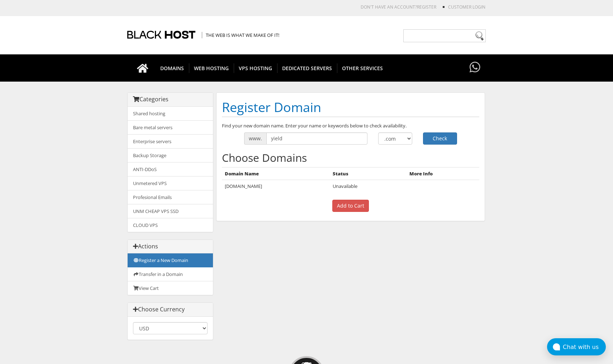  Describe the element at coordinates (170, 288) in the screenshot. I see `a: View Cart` at that location.